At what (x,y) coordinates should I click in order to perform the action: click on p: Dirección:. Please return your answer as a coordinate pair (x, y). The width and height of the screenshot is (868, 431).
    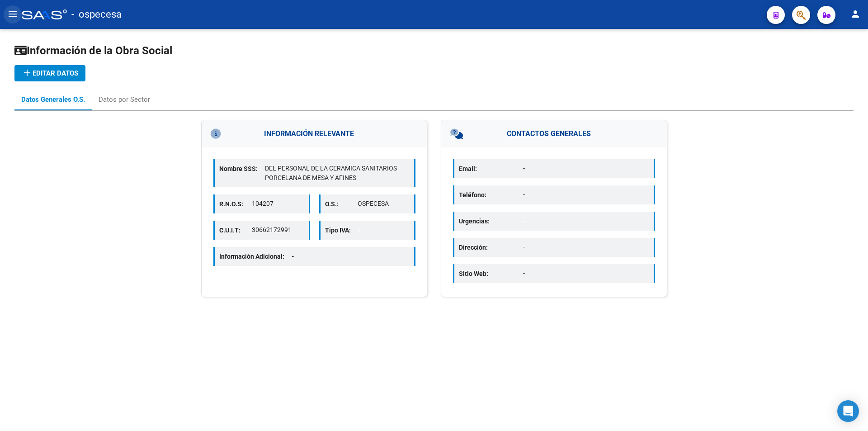
    Looking at the image, I should click on (491, 248).